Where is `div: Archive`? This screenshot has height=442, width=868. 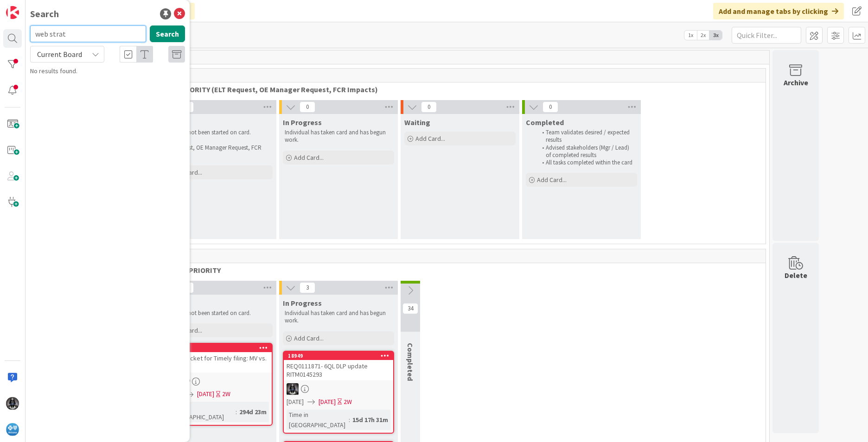
div: Archive is located at coordinates (795, 82).